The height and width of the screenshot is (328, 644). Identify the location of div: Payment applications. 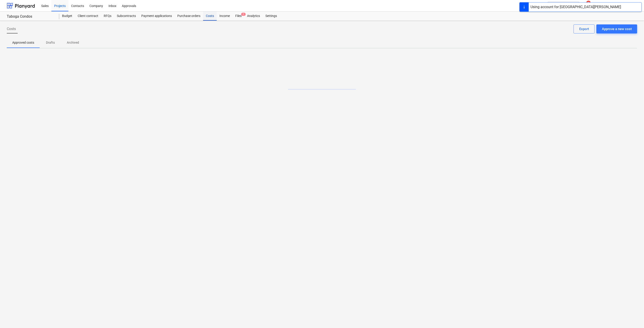
(157, 16).